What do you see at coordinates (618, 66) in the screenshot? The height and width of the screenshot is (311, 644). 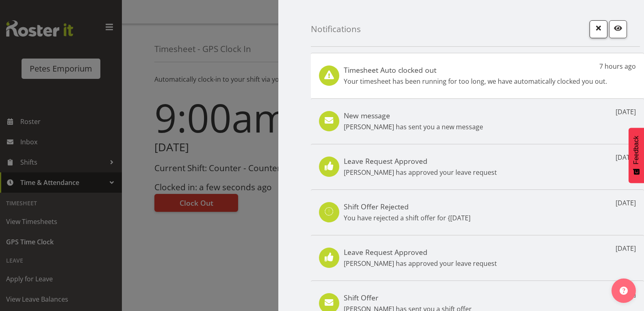 I see `p: 7 hours ago` at bounding box center [618, 66].